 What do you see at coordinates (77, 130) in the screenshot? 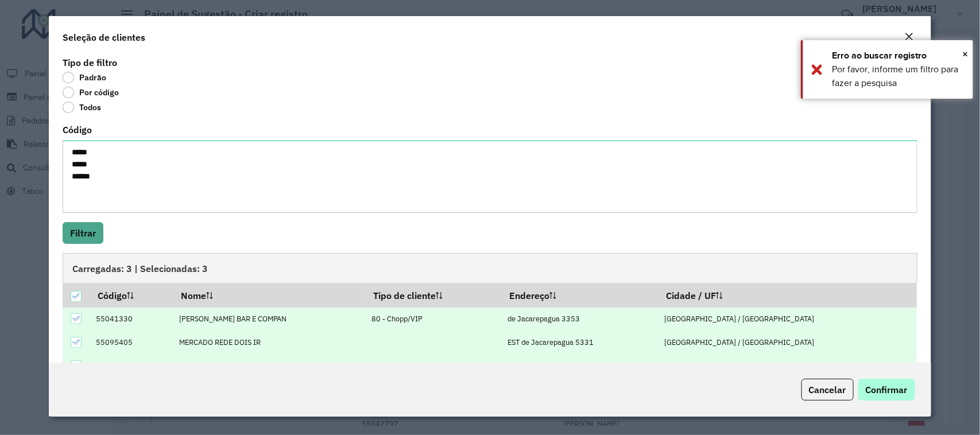
I see `label: Código` at bounding box center [77, 130].